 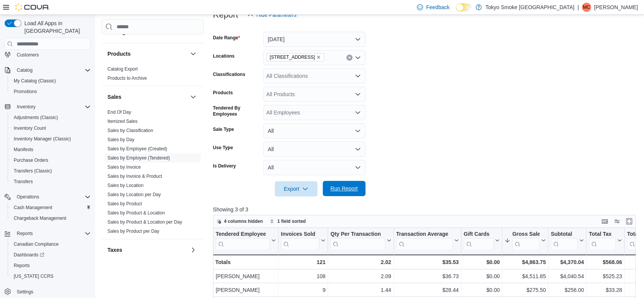 What do you see at coordinates (136, 213) in the screenshot?
I see `span: Sales by Product & Location` at bounding box center [136, 213].